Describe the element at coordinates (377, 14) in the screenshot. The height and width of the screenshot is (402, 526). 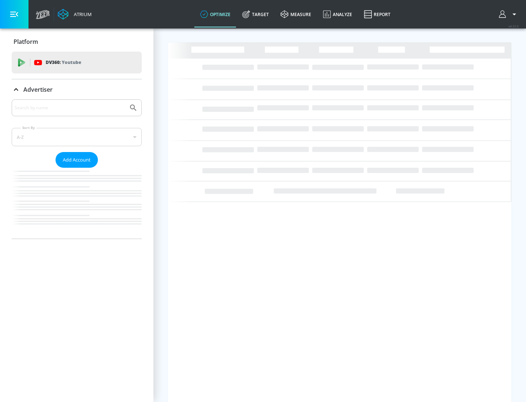
I see `a: Report` at that location.